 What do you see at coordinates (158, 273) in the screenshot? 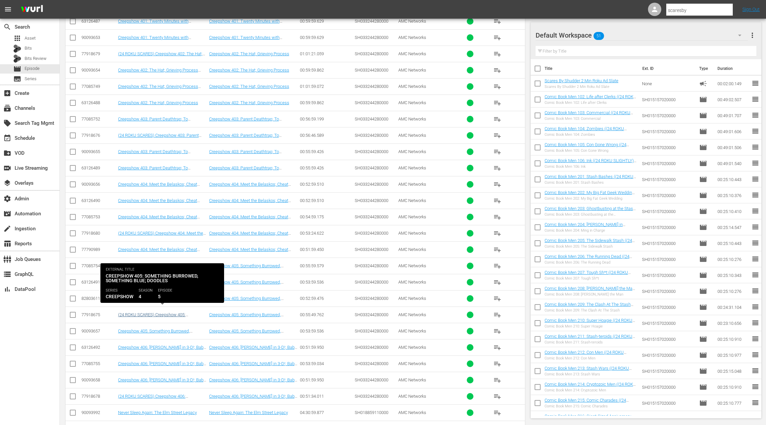
I see `a: Creepshow 405: Something Burrowed, Something Blue; Doodles (Creepshow 405: Something Burrowed, So...` at bounding box center [158, 273].